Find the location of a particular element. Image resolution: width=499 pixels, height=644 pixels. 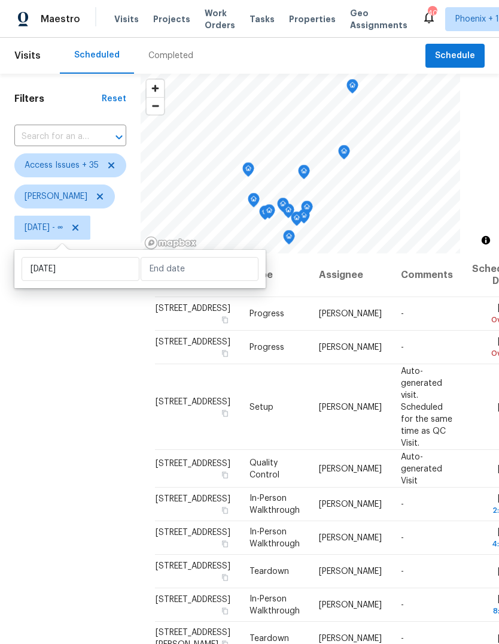

span: Phoenix + 1 is located at coordinates (477, 19).